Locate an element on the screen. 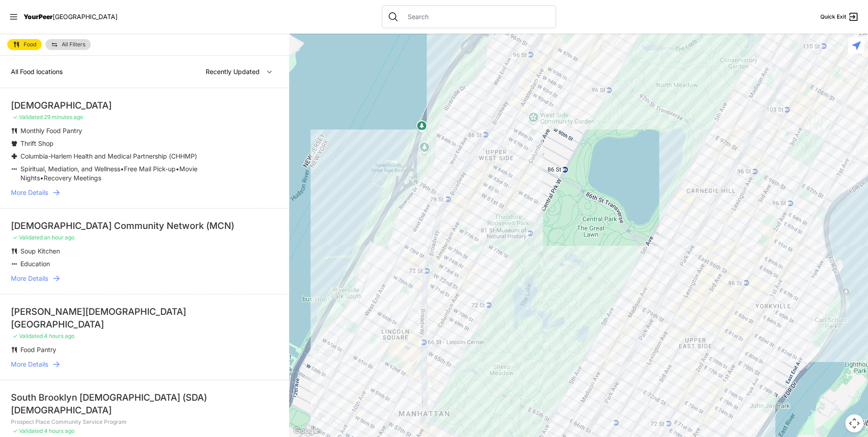 This screenshot has width=868, height=437. span: Food Pantry is located at coordinates (39, 350).